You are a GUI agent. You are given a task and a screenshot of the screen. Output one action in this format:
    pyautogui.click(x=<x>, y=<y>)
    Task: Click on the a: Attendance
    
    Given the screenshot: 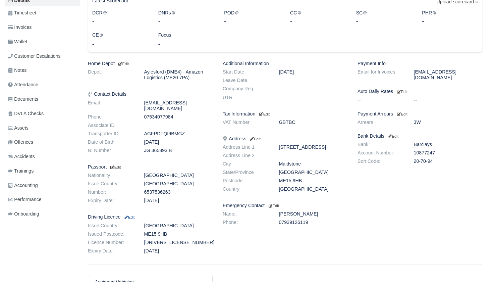 What is the action you would take?
    pyautogui.click(x=43, y=85)
    